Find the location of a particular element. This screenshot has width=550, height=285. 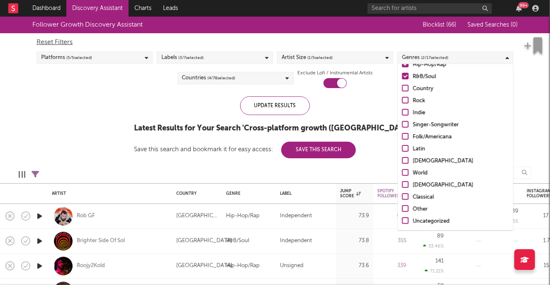

div: Rock is located at coordinates (461, 101).